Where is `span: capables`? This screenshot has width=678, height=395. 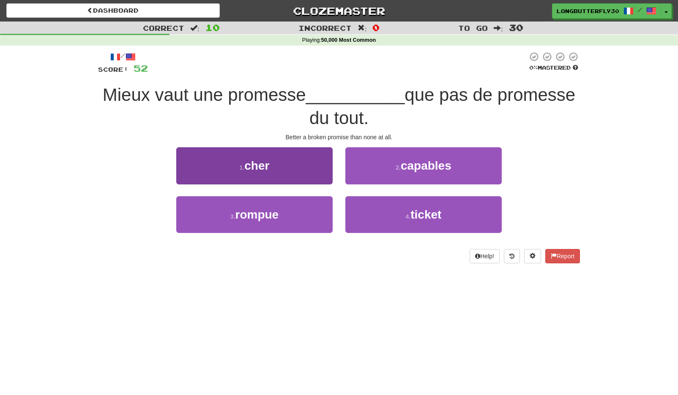 span: capables is located at coordinates (426, 166).